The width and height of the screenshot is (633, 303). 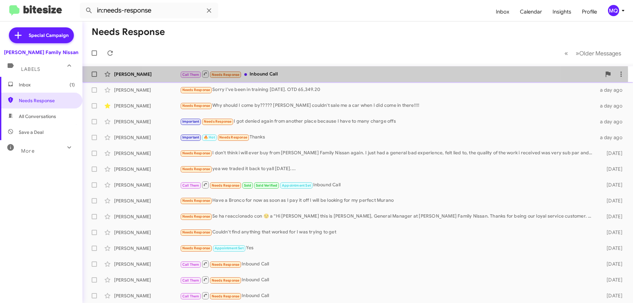 I want to click on h1: Needs Response, so click(x=128, y=32).